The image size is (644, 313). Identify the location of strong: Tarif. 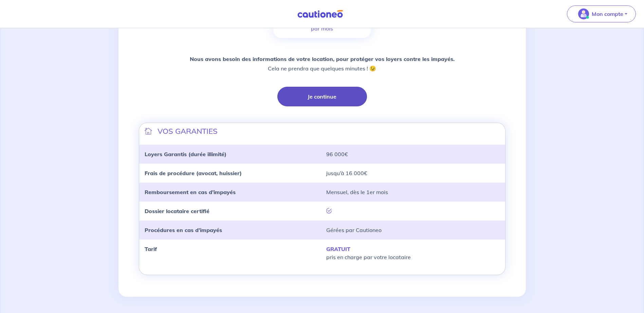
(151, 249).